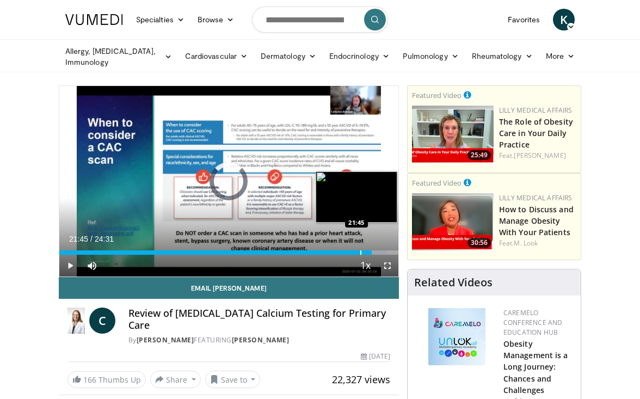 Image resolution: width=640 pixels, height=399 pixels. What do you see at coordinates (453, 221) in the screenshot?
I see `a: 30:56` at bounding box center [453, 221].